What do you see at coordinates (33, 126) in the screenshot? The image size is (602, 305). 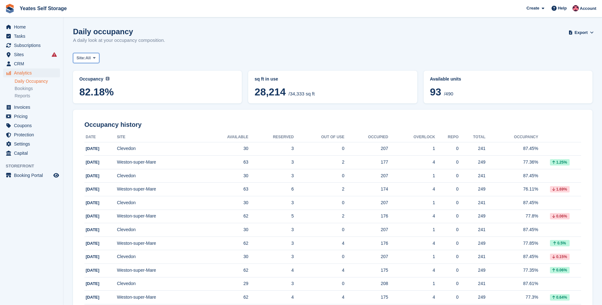 I see `span: Coupons` at bounding box center [33, 126].